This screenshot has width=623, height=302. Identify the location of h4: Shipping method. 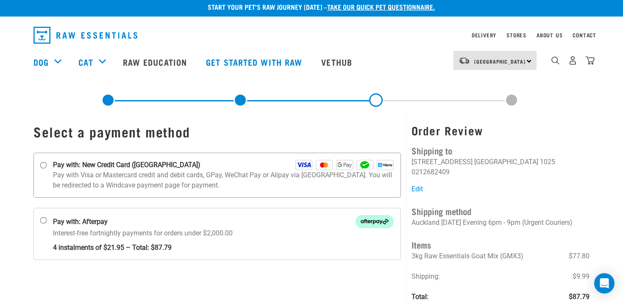
(500, 211).